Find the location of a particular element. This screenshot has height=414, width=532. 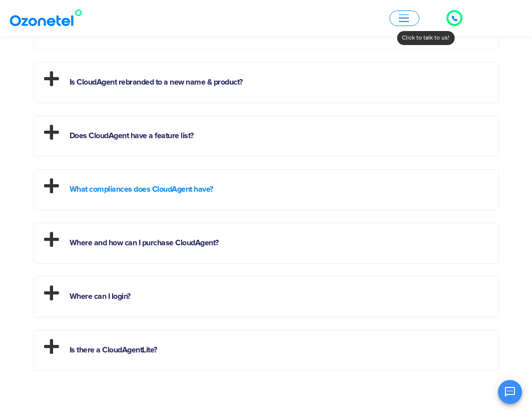

h2: Is there a CloudAgentLite? is located at coordinates (266, 348).